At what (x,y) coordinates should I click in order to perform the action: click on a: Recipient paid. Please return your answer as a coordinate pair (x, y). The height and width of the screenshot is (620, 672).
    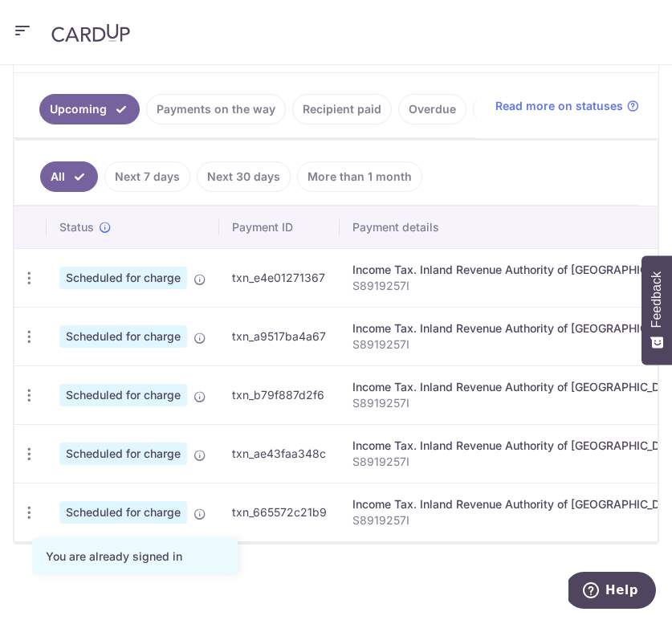
    Looking at the image, I should click on (342, 110).